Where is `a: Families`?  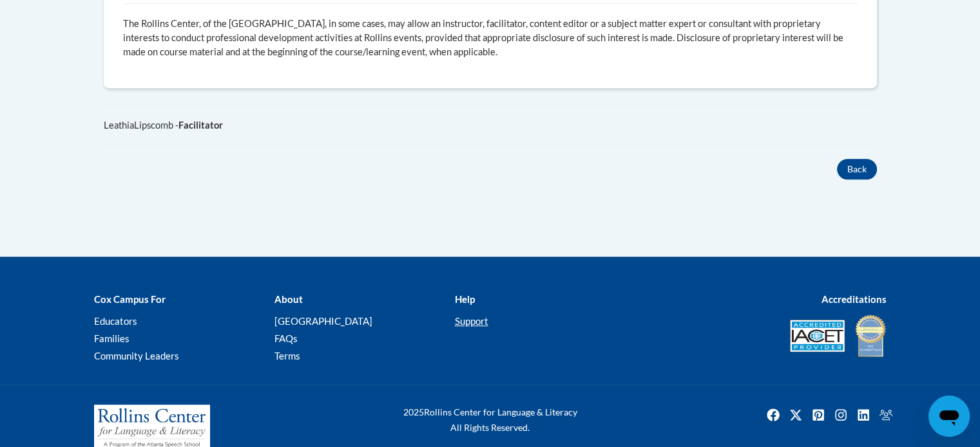
a: Families is located at coordinates (111, 339).